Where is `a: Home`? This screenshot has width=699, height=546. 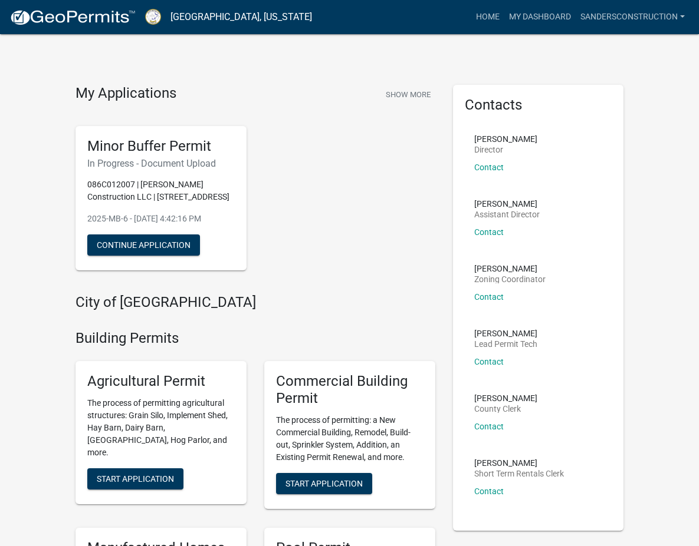 a: Home is located at coordinates (488, 17).